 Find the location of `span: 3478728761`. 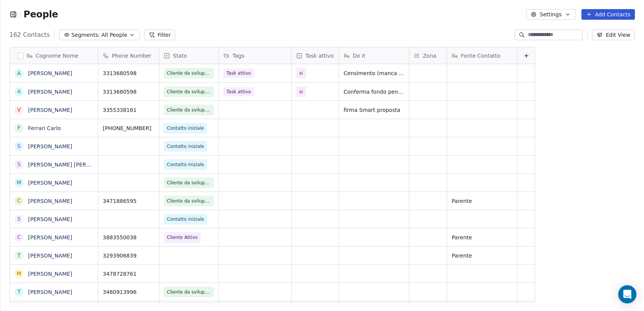

span: 3478728761 is located at coordinates (129, 274).